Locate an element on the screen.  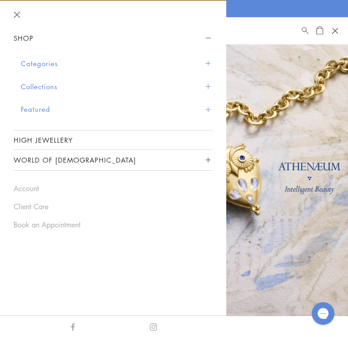
a: High Jewellery is located at coordinates (113, 140).